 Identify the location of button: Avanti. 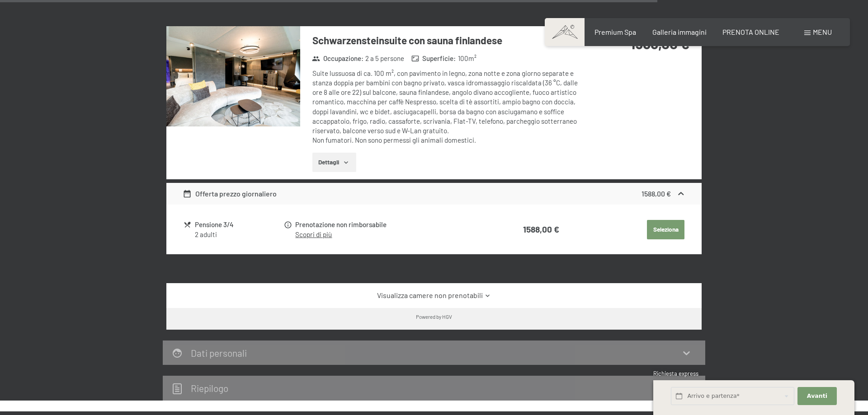
(816, 396).